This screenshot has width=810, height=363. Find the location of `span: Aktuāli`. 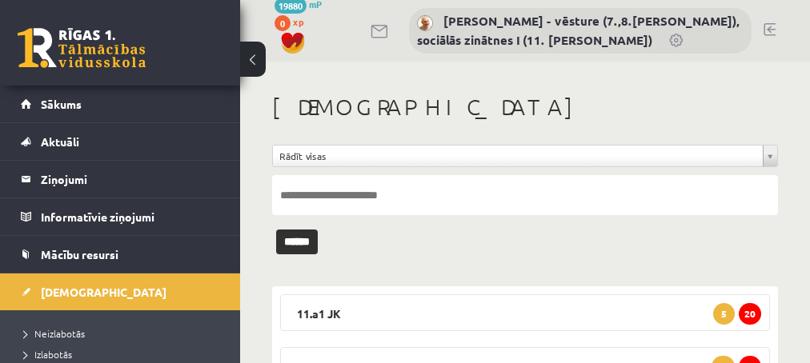

span: Aktuāli is located at coordinates (60, 142).